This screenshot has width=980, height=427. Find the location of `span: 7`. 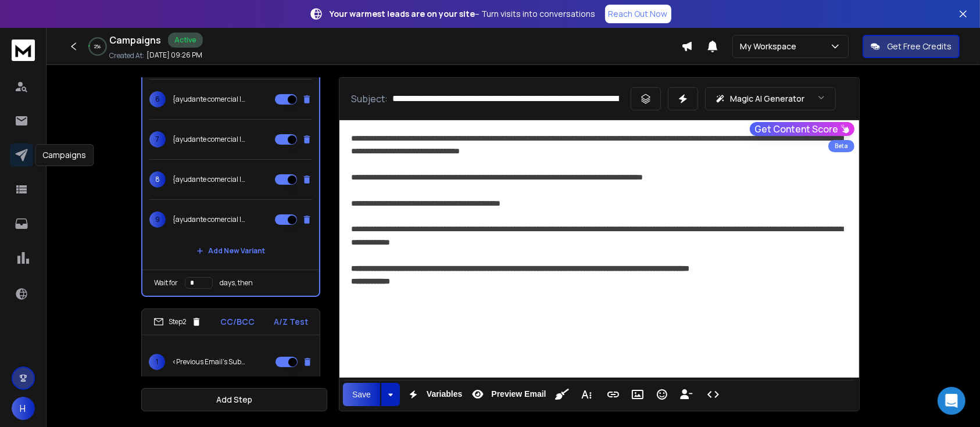

span: 7 is located at coordinates (157, 139).